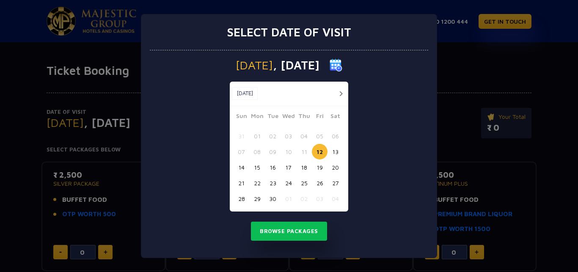 This screenshot has width=578, height=272. Describe the element at coordinates (304, 183) in the screenshot. I see `button: 25` at that location.